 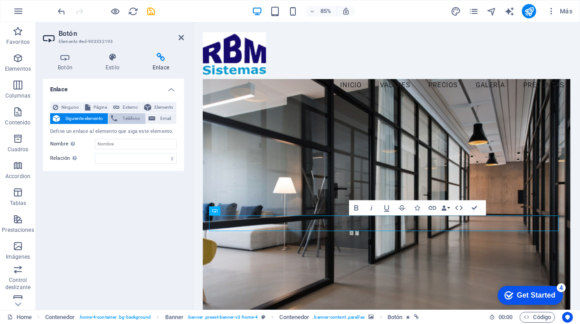 What do you see at coordinates (432, 208) in the screenshot?
I see `button: Link` at bounding box center [432, 208].